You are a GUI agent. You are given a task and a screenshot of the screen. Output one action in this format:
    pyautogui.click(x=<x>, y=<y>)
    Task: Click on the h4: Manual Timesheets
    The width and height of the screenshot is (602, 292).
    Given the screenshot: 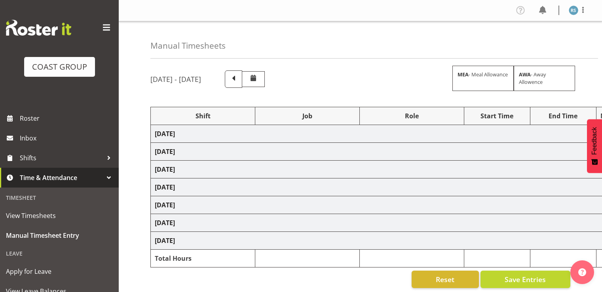 What is the action you would take?
    pyautogui.click(x=188, y=45)
    